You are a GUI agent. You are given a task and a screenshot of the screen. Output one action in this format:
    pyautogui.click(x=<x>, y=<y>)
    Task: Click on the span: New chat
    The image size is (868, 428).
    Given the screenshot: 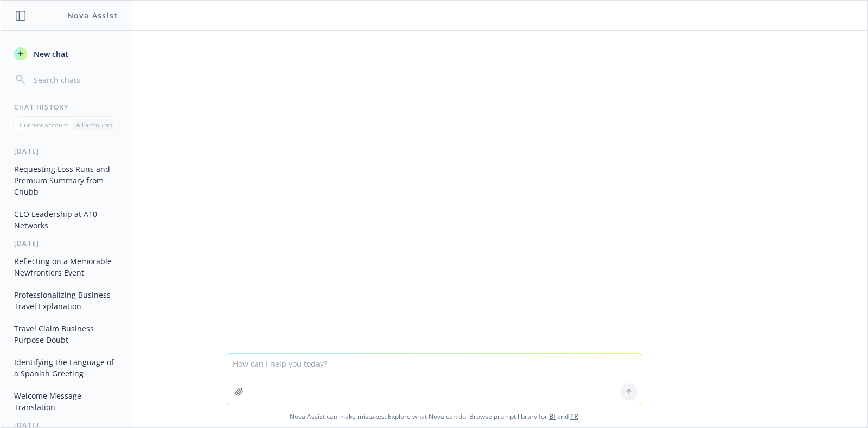 What is the action you would take?
    pyautogui.click(x=50, y=53)
    